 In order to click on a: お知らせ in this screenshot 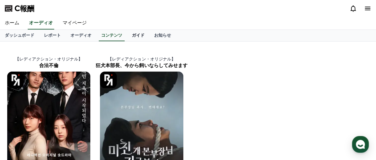, I will do `click(163, 36)`.